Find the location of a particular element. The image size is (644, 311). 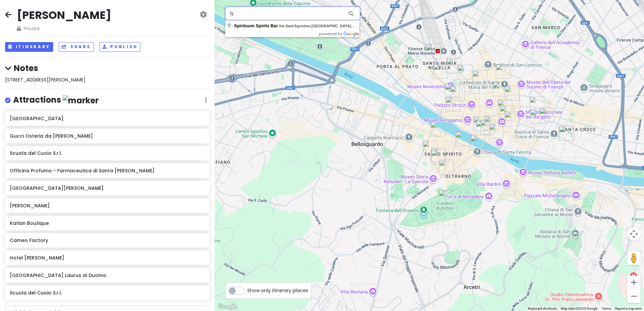

div: Francesco Lionetti Srl is located at coordinates (458, 93).